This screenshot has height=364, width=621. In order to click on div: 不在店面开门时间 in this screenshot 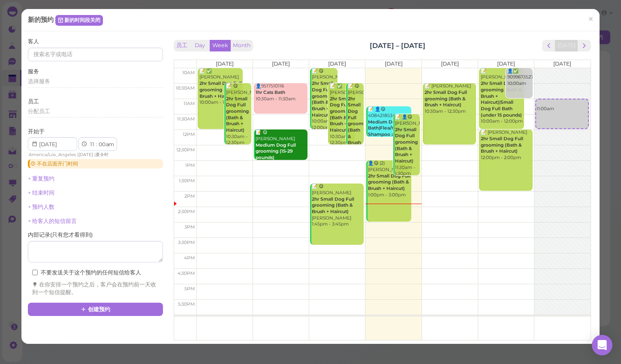, I will do `click(95, 164)`.